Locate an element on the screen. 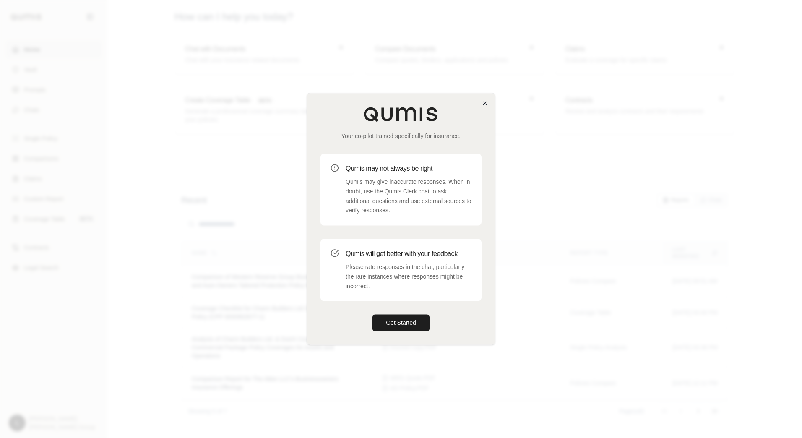 Image resolution: width=802 pixels, height=438 pixels. h3: Qumis will get better with your feedback is located at coordinates (409, 254).